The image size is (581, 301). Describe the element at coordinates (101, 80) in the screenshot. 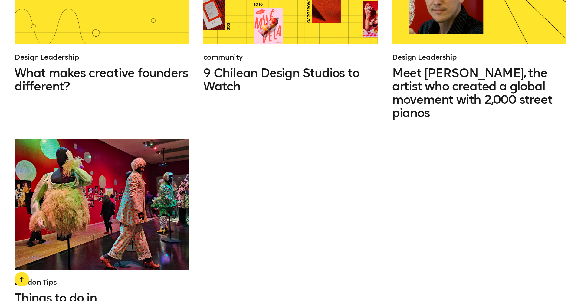

I see `span: What makes creative founders different?` at that location.